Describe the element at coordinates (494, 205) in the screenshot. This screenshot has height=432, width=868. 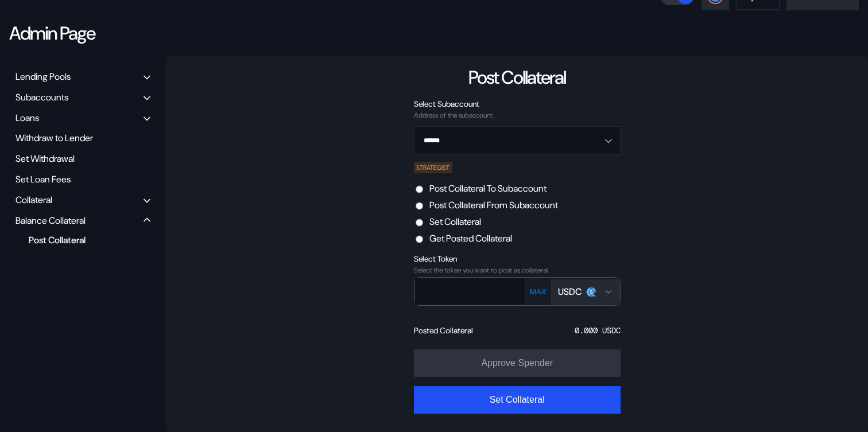
I see `label: Post Collateral From Subaccount` at that location.